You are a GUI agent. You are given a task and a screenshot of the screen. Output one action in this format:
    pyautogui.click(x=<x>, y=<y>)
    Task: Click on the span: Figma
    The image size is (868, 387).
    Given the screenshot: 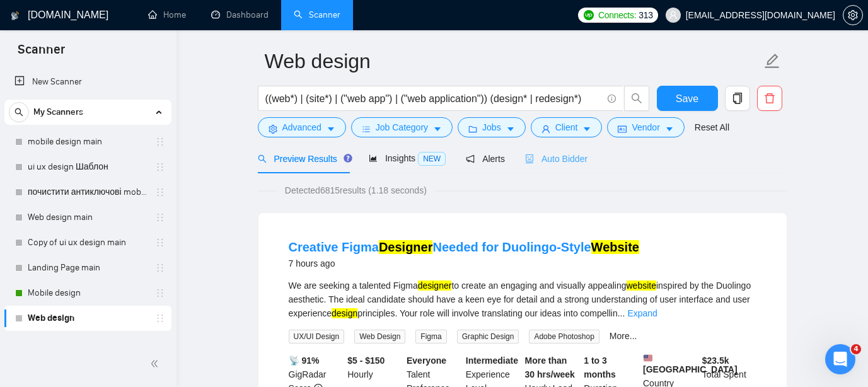 What is the action you would take?
    pyautogui.click(x=430, y=336)
    